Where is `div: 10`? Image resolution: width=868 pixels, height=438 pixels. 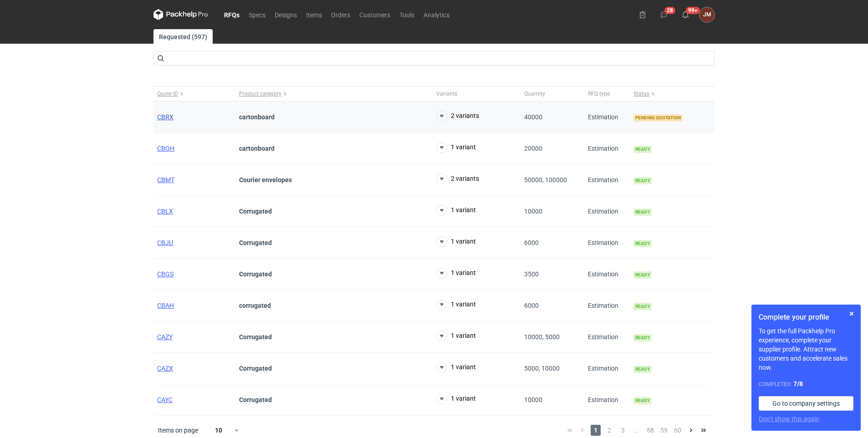 div: 10 is located at coordinates (219, 430).